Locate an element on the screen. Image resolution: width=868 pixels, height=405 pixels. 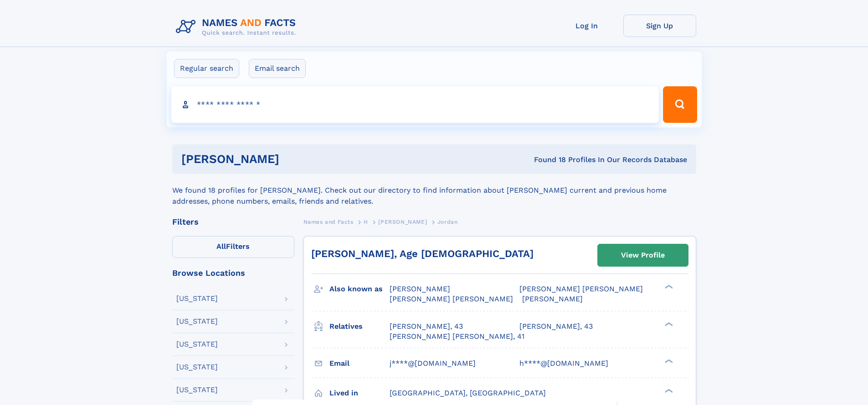
label: Email search is located at coordinates (277, 68).